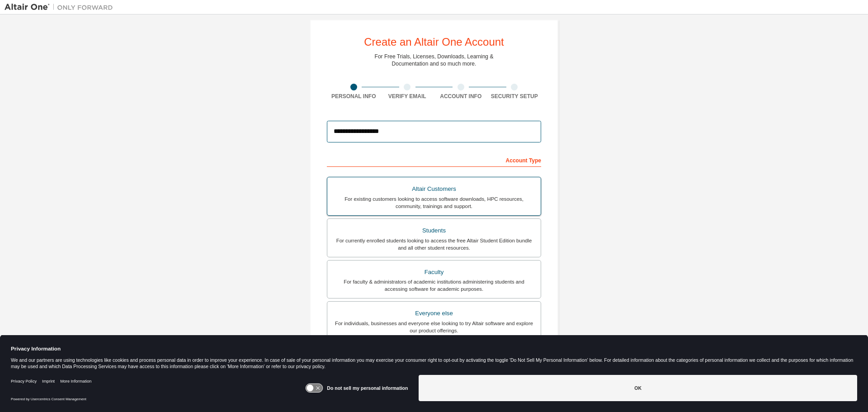 This screenshot has width=868, height=412. What do you see at coordinates (434, 273) in the screenshot?
I see `div: Faculty` at bounding box center [434, 273].